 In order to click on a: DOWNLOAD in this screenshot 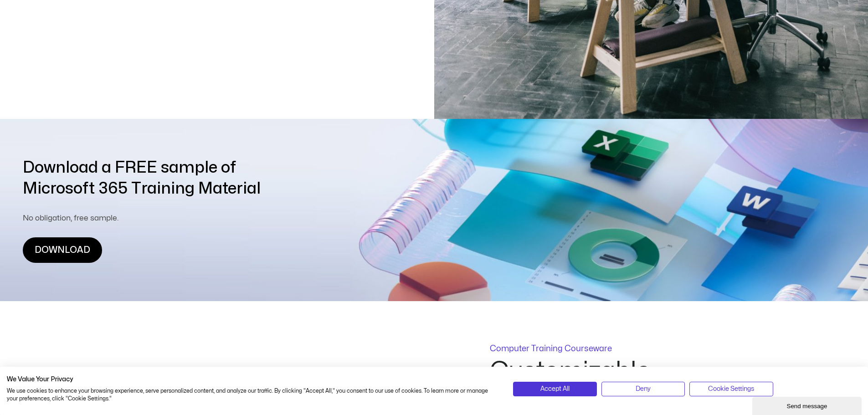, I will do `click(62, 250)`.